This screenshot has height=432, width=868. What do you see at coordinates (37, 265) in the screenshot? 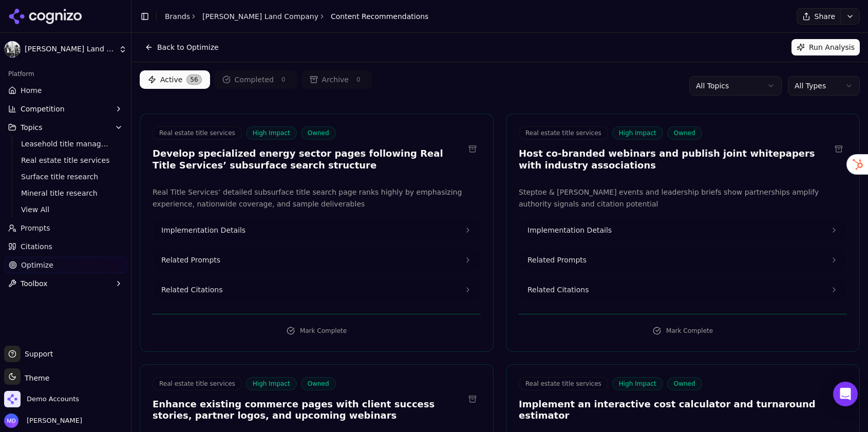
I see `span: Optimize` at bounding box center [37, 265].